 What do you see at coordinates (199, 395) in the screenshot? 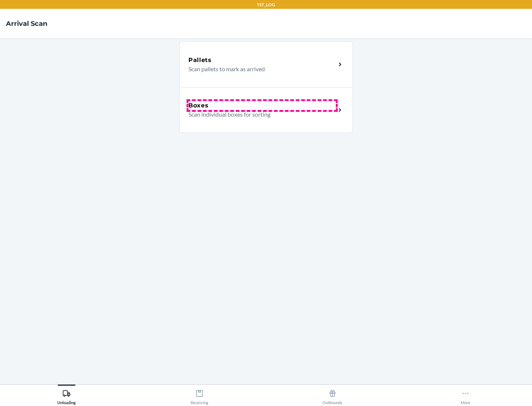
I see `button: Receiving` at bounding box center [199, 395].